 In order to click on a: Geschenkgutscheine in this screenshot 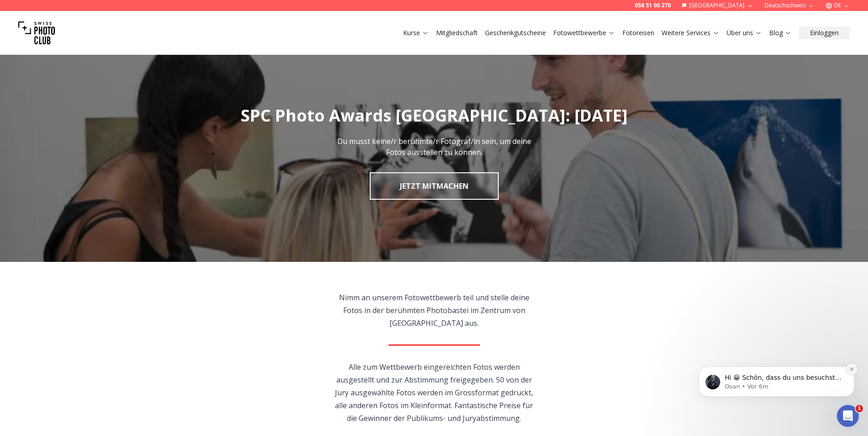, I will do `click(515, 33)`.